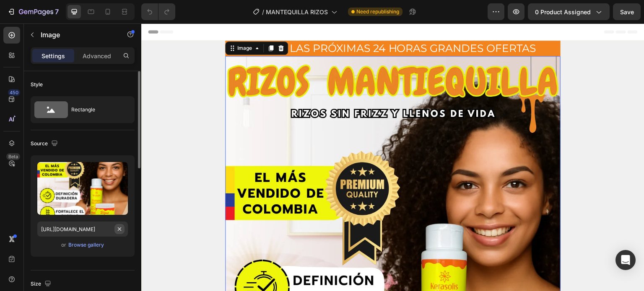  What do you see at coordinates (42, 284) in the screenshot?
I see `div: Size` at bounding box center [42, 284].